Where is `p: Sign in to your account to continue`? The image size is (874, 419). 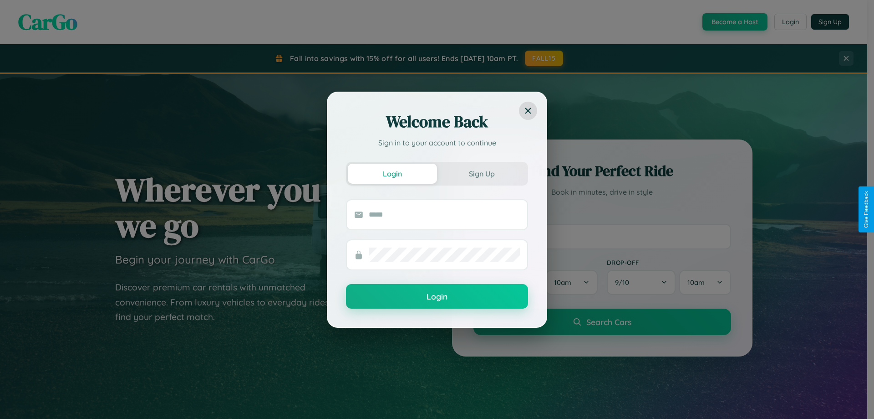
p: Sign in to your account to continue is located at coordinates (437, 143).